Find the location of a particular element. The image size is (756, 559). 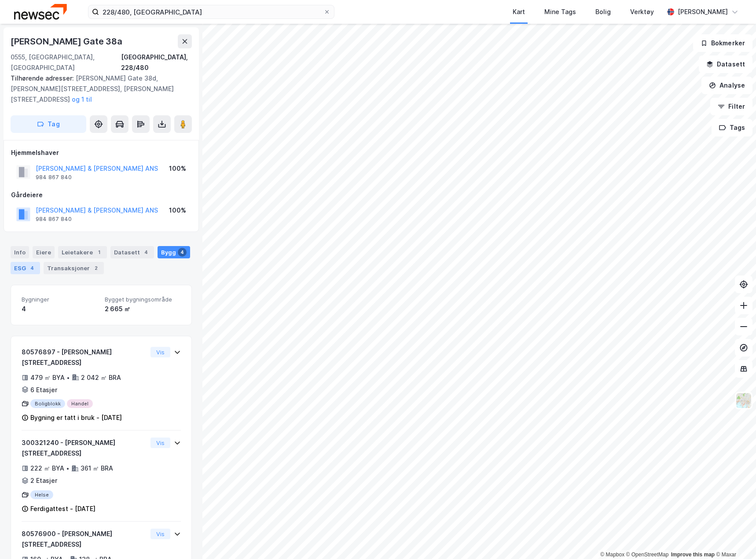

div: Transaksjoner is located at coordinates (73, 268).